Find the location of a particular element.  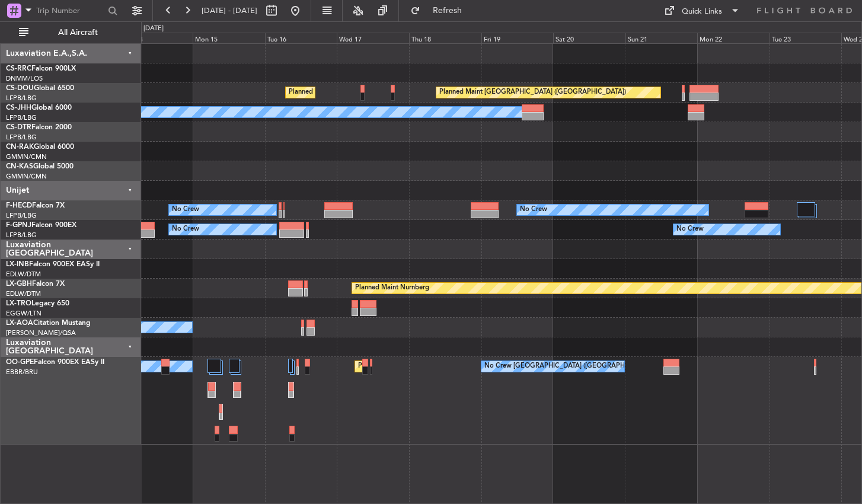

button: Refresh is located at coordinates (440, 11).